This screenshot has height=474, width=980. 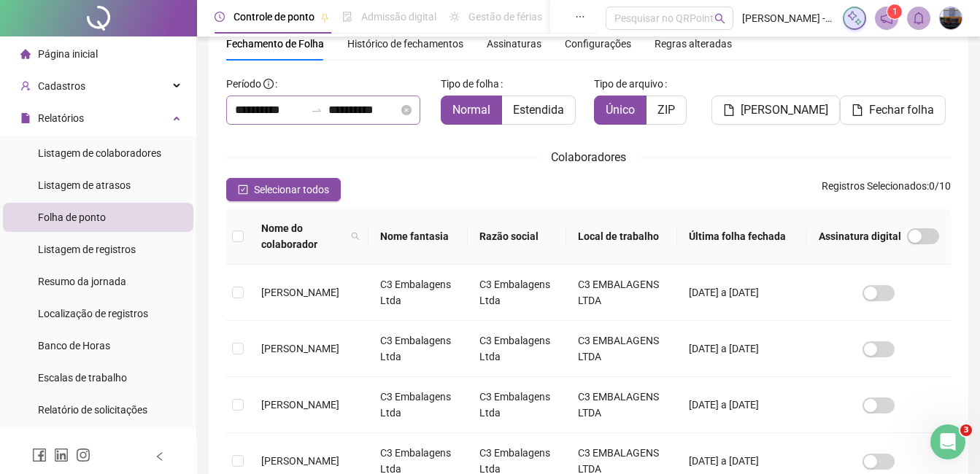 I want to click on span: Registros Selecionados, so click(x=874, y=186).